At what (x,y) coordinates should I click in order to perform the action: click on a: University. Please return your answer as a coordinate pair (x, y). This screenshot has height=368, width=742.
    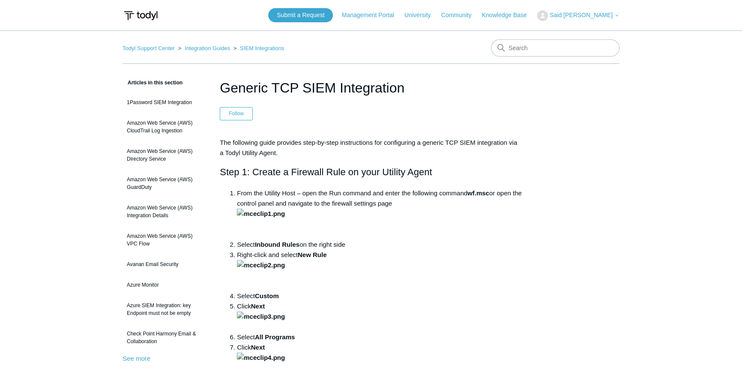
    Looking at the image, I should click on (422, 15).